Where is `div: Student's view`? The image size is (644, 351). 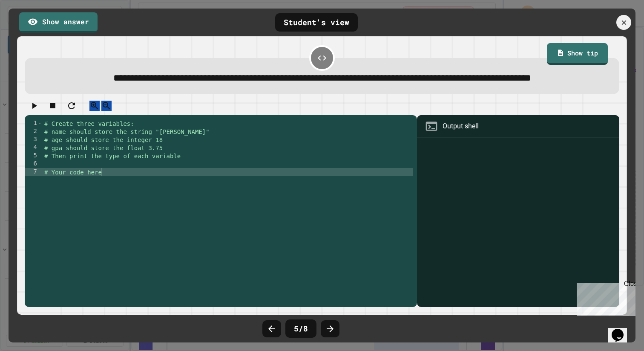 div: Student's view is located at coordinates (316, 23).